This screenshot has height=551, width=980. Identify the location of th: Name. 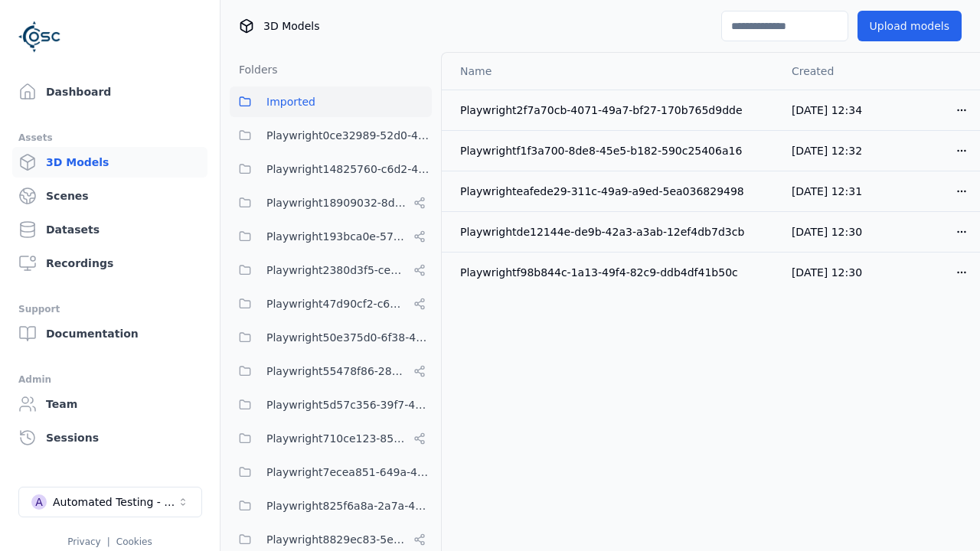
(610, 71).